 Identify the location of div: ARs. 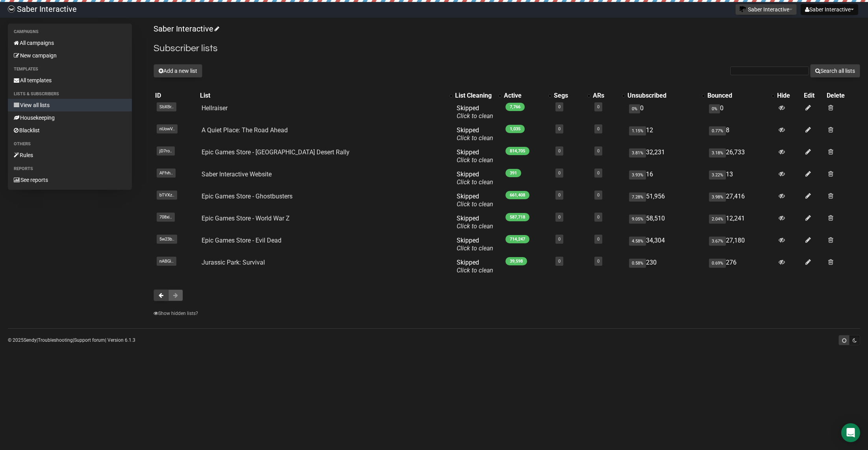
(605, 96).